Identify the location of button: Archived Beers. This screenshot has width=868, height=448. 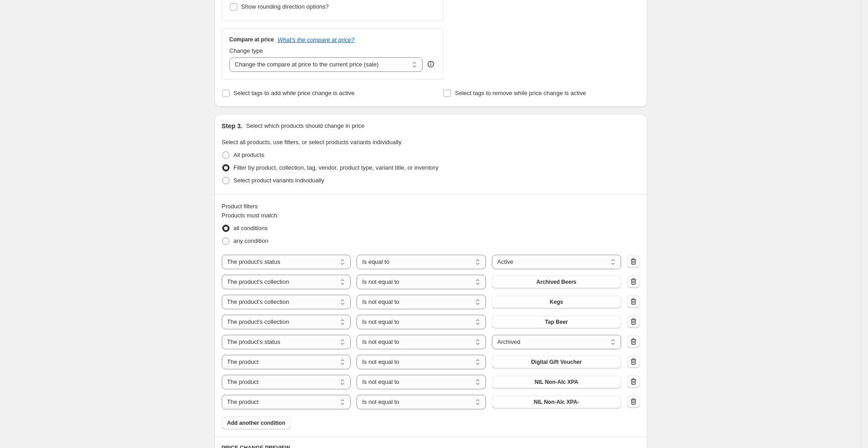
(556, 282).